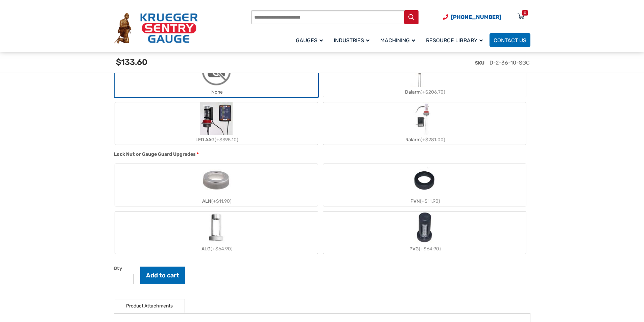 The width and height of the screenshot is (644, 322). Describe the element at coordinates (217, 201) in the screenshot. I see `div: ALN` at that location.